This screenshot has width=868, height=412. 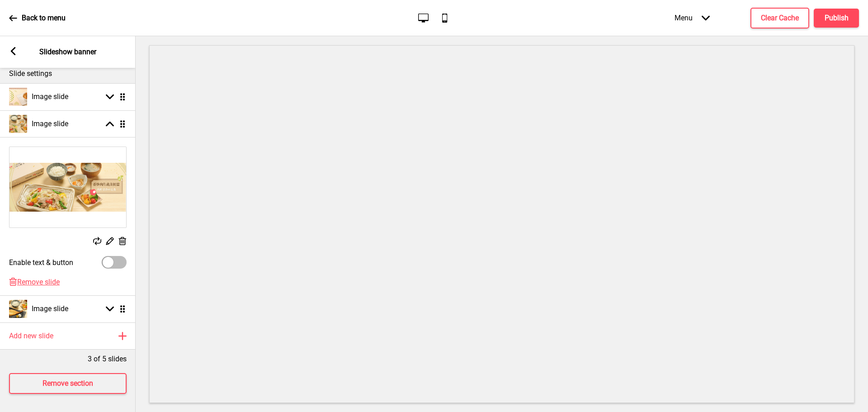 I want to click on h4: Clear Cache, so click(x=780, y=18).